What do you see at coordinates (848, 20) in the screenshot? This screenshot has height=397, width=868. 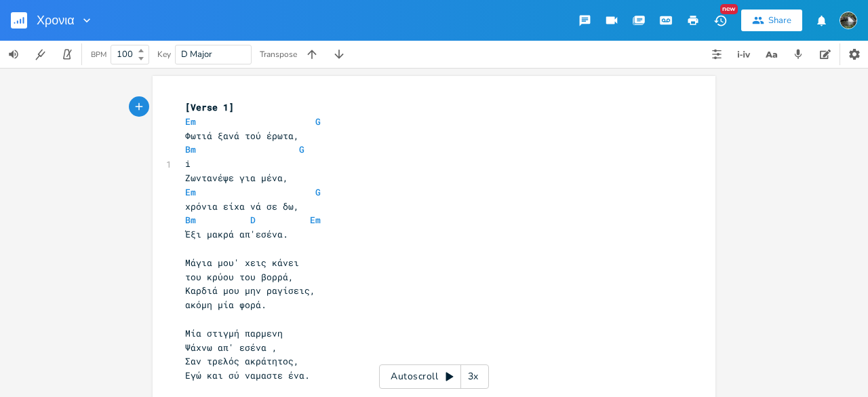 I see `img: Themistoklis Christou` at bounding box center [848, 20].